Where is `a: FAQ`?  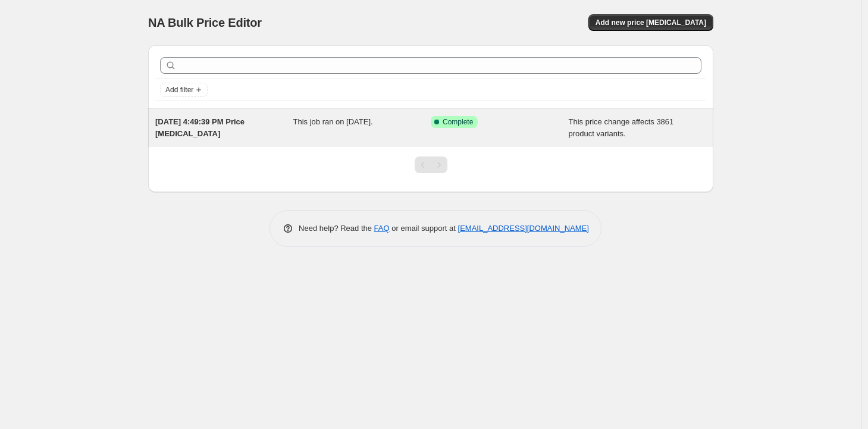 a: FAQ is located at coordinates (382, 228).